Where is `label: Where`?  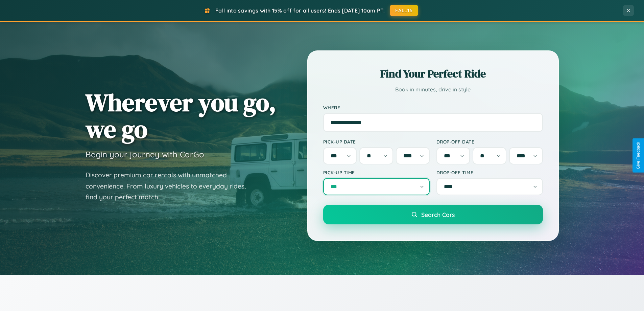 label: Where is located at coordinates (433, 107).